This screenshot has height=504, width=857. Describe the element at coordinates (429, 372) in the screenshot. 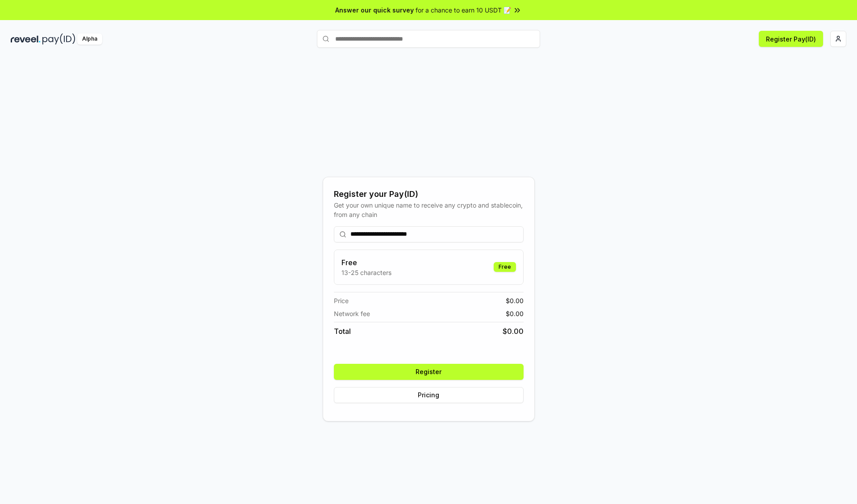

I see `button: Register` at that location.